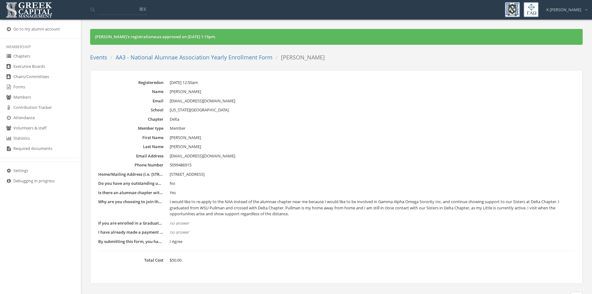  I want to click on dt: Do you have any outstanding undergraduate/collegiate chapter dues? If so, please explain why ?, so click(131, 183).